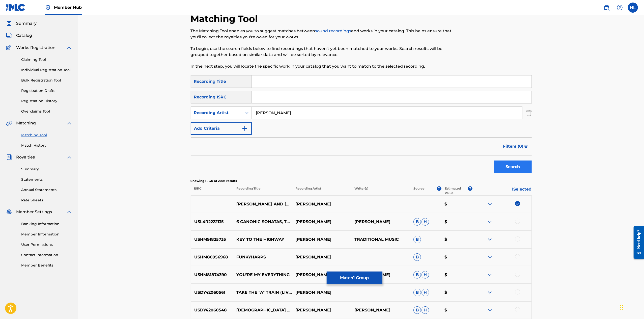 This screenshot has height=319, width=644. Describe the element at coordinates (212, 222) in the screenshot. I see `p: USL4R2222135` at that location.